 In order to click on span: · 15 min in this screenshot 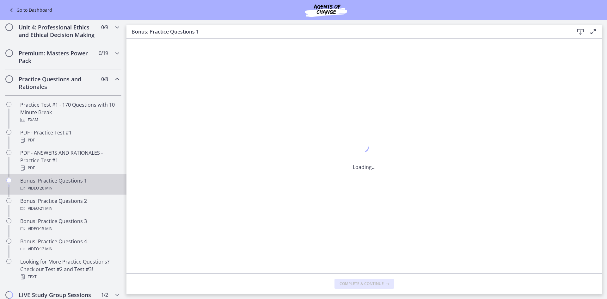, I will do `click(46, 229)`.